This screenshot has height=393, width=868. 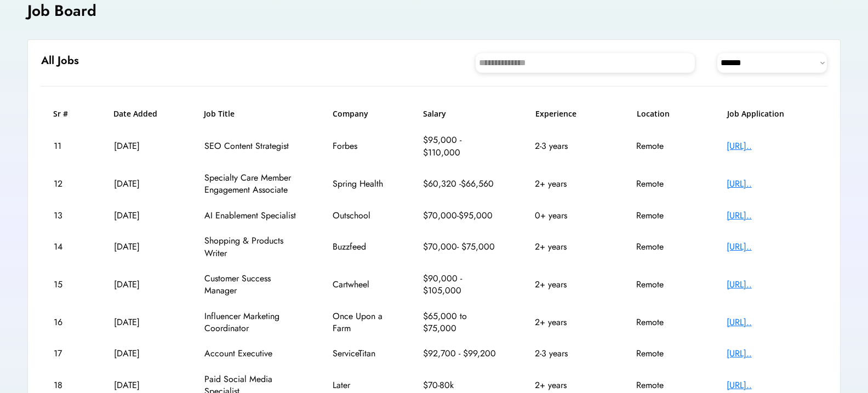 What do you see at coordinates (251, 247) in the screenshot?
I see `div: Shopping & Products Writer` at bounding box center [251, 247].